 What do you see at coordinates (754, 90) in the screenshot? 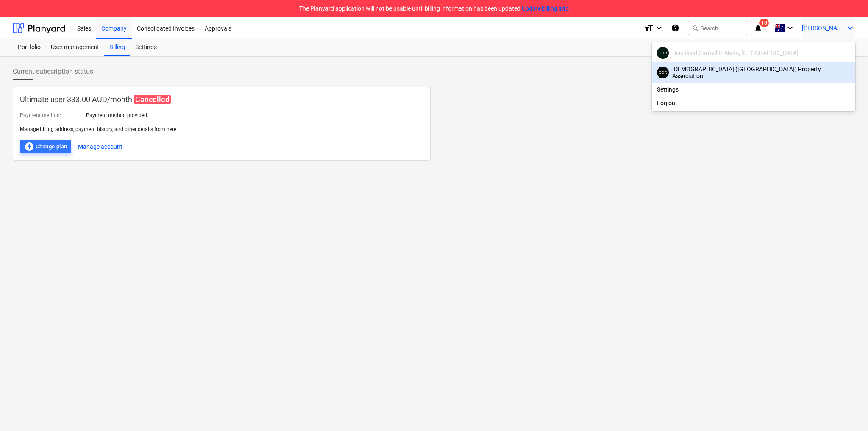
I see `div: Settings` at bounding box center [754, 90].